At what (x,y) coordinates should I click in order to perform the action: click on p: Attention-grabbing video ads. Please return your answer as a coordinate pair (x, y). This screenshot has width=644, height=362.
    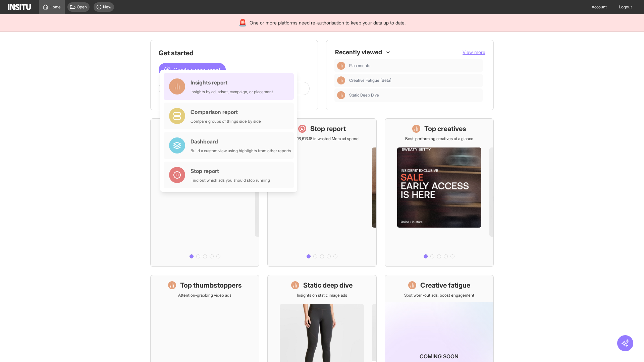
    Looking at the image, I should click on (205, 295).